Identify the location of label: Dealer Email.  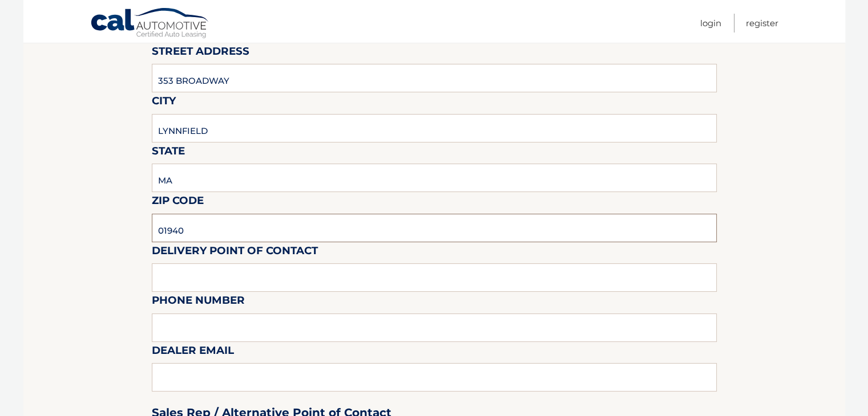
(193, 352).